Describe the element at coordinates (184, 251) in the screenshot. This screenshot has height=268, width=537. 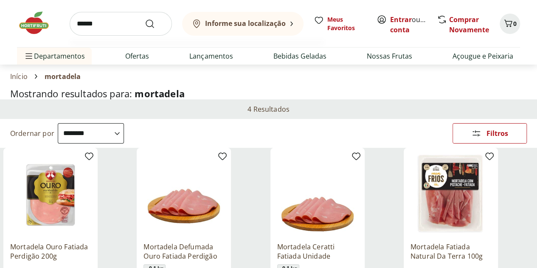
I see `a: Mortadela Defumada Ouro Fatiada Perdigão` at that location.